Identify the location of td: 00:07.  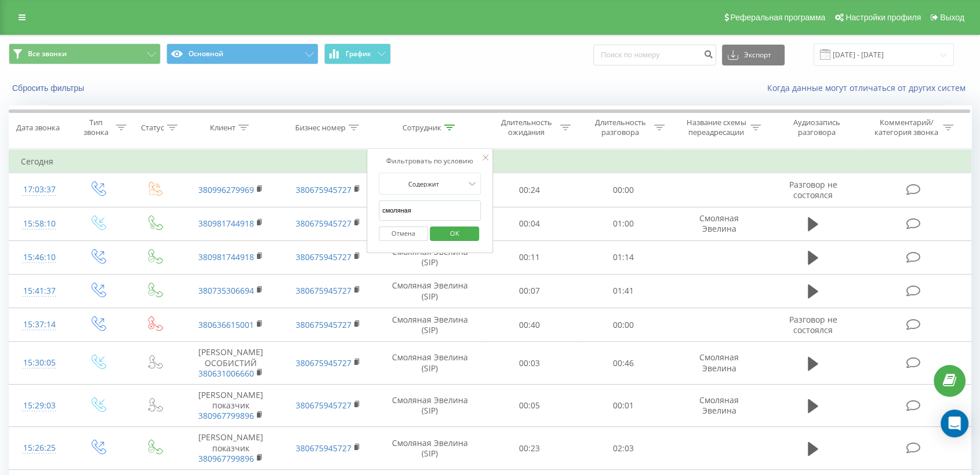
(529, 291).